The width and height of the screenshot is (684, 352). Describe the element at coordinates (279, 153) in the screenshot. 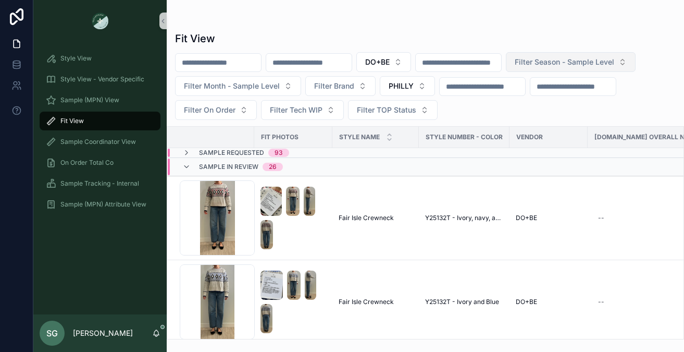

I see `div: 93` at that location.